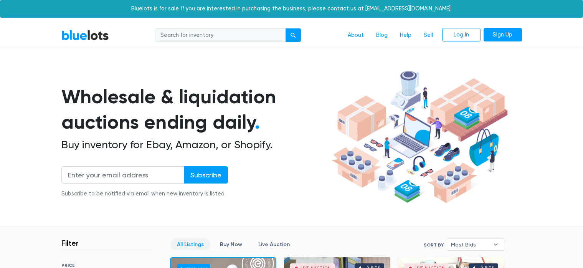  Describe the element at coordinates (356, 35) in the screenshot. I see `a: About` at that location.